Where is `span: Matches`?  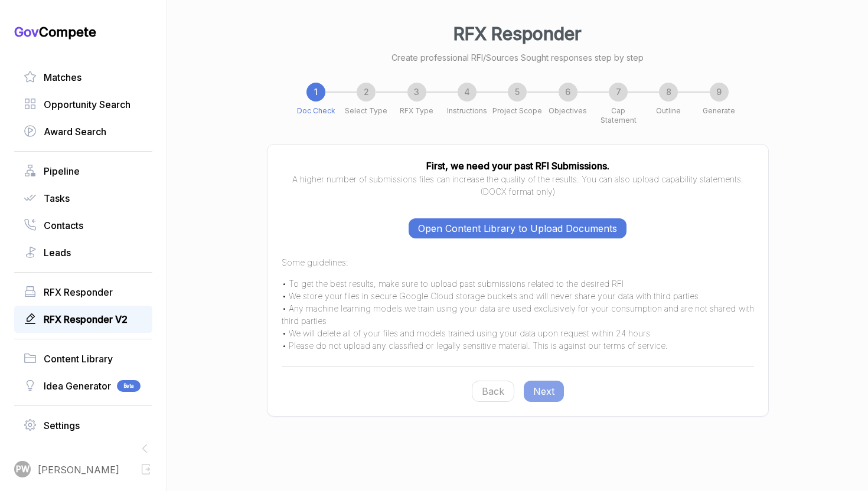
span: Matches is located at coordinates (62, 77).